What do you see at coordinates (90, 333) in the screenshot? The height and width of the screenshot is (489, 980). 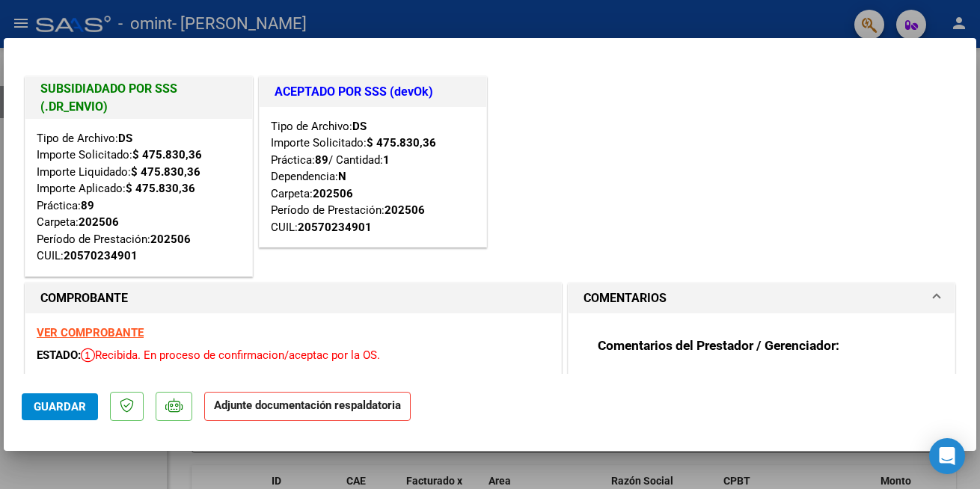 I see `strong: VER COMPROBANTE` at bounding box center [90, 333].